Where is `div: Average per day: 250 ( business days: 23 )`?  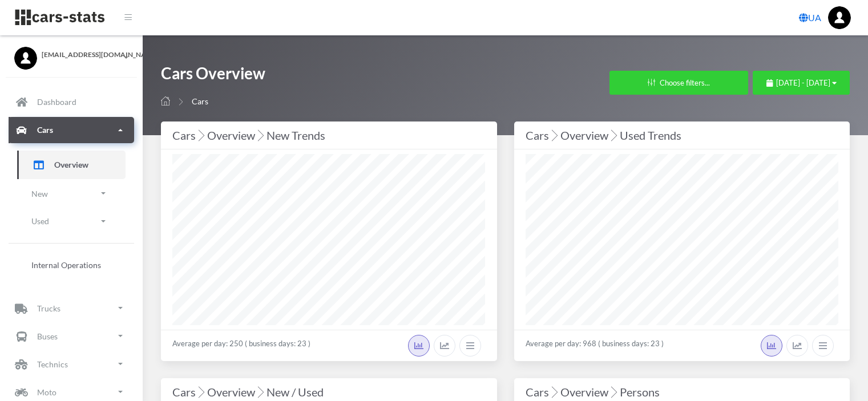
div: Average per day: 250 ( business days: 23 ) is located at coordinates (328, 345).